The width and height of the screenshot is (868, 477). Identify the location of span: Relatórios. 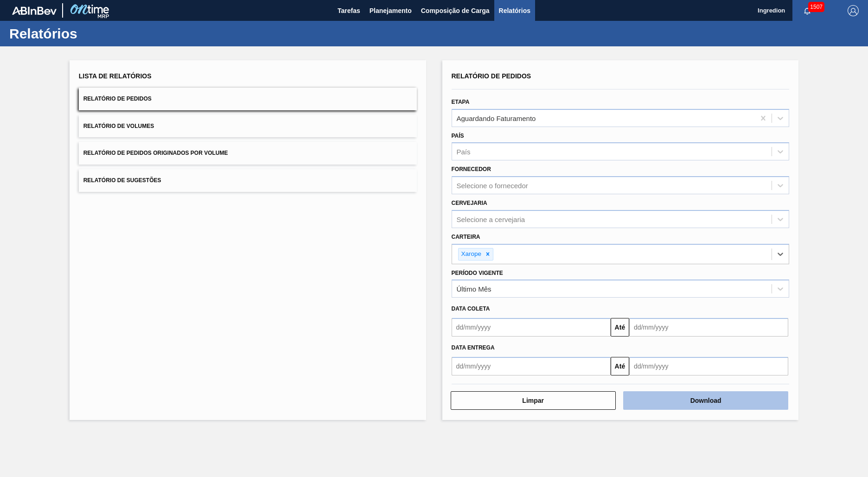
(514, 11).